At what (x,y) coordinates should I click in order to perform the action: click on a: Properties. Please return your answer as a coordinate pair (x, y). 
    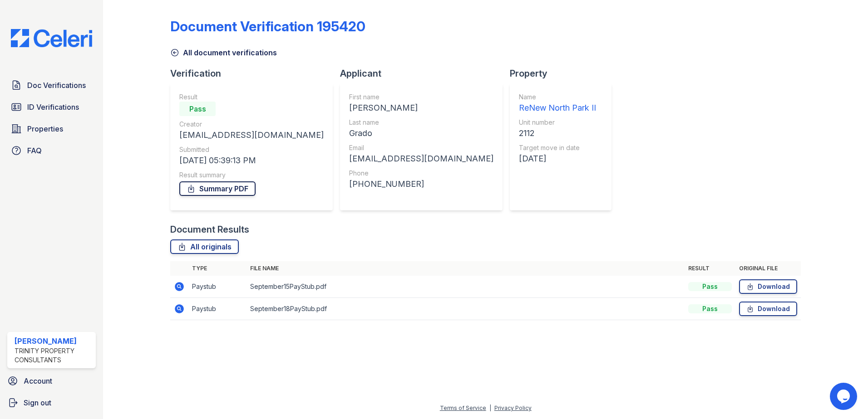
    Looking at the image, I should click on (51, 129).